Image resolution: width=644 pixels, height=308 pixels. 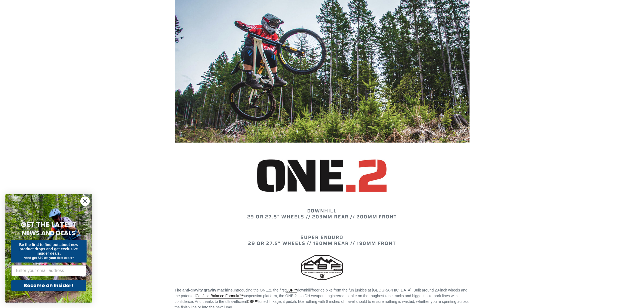 What do you see at coordinates (48, 249) in the screenshot?
I see `span: Be the first to find out about new product drops and get exclusive insider deals.` at bounding box center [48, 249].